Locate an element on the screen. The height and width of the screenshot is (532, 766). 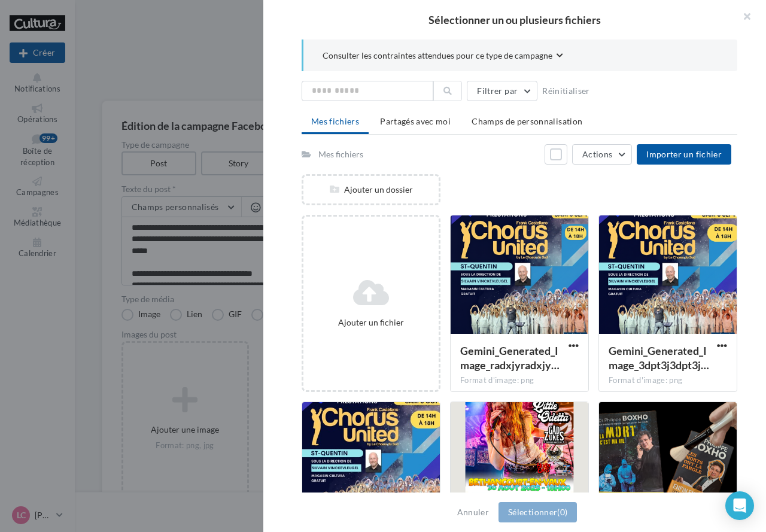
span: Consulter les contraintes attendues pour ce type de campagne is located at coordinates (438, 56).